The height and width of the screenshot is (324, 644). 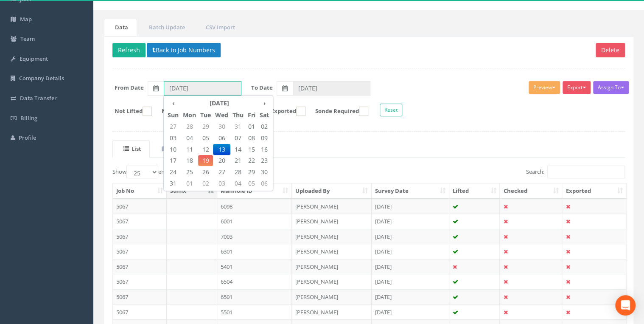 What do you see at coordinates (337, 111) in the screenshot?
I see `label: Sonde Required` at bounding box center [337, 111].